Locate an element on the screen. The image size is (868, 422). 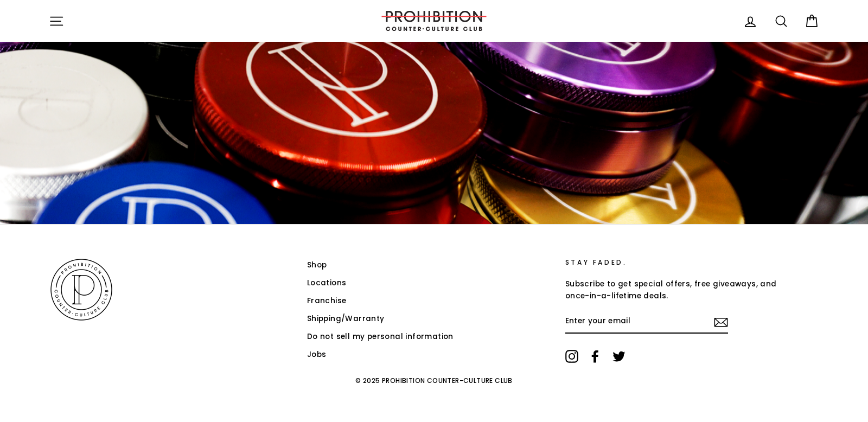
a: Shop is located at coordinates (317, 265).